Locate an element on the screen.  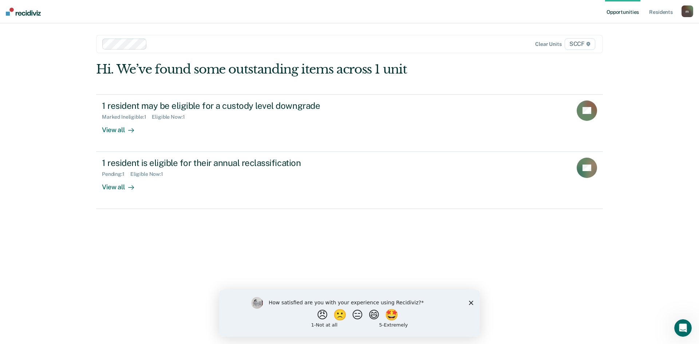
div: 1 - Not at all is located at coordinates (84, 35).